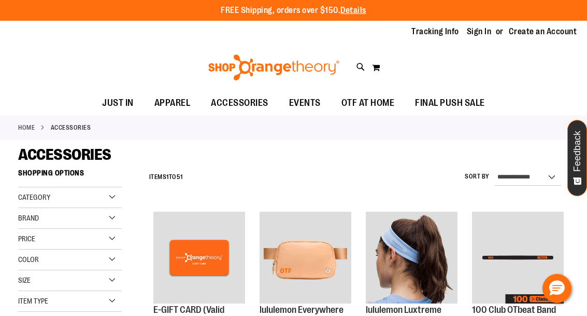 Image resolution: width=587 pixels, height=316 pixels. What do you see at coordinates (411, 257) in the screenshot?
I see `img: lululemon Luxtreme Training Headband` at bounding box center [411, 257].